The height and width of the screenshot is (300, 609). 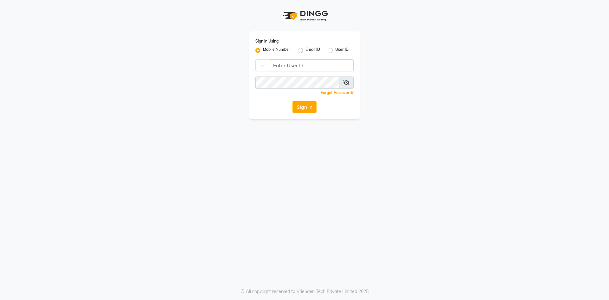 What do you see at coordinates (267, 41) in the screenshot?
I see `label: Sign In Using:` at bounding box center [267, 41].